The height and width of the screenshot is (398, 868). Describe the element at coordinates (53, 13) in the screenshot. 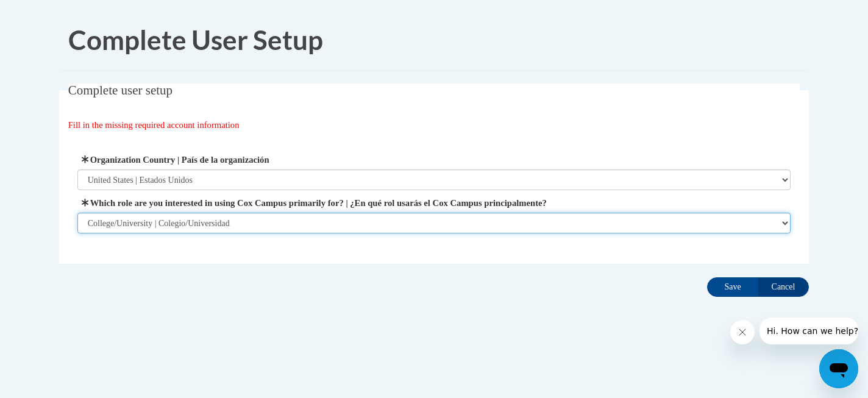

I see `span: Hi. How can we help?` at that location.